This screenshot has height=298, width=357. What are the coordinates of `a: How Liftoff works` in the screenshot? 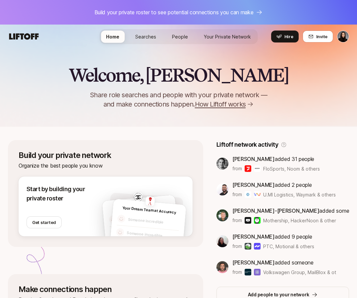 It's located at (224, 104).